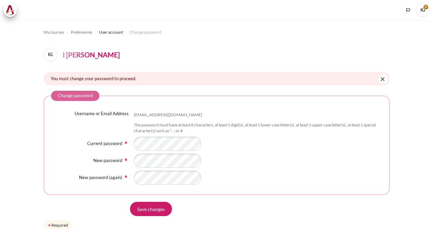 The image size is (433, 229). What do you see at coordinates (258, 128) in the screenshot?
I see `div: The password must have at least 8 characters, at least 1 digit(s), at least 1 lower case letter(s...` at bounding box center [258, 128].